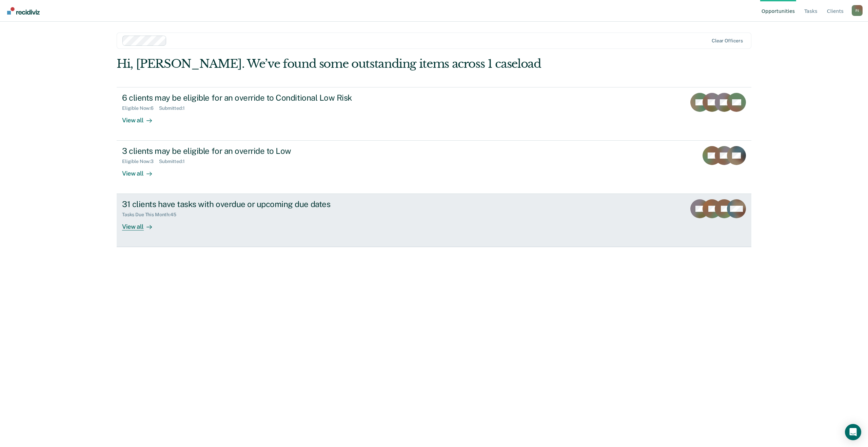  What do you see at coordinates (140, 108) in the screenshot?
I see `div: Eligible Now : 6` at bounding box center [140, 108].